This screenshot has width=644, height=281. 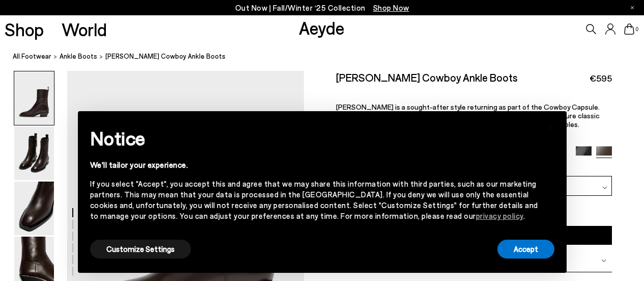 I want to click on button: Accept, so click(x=526, y=248).